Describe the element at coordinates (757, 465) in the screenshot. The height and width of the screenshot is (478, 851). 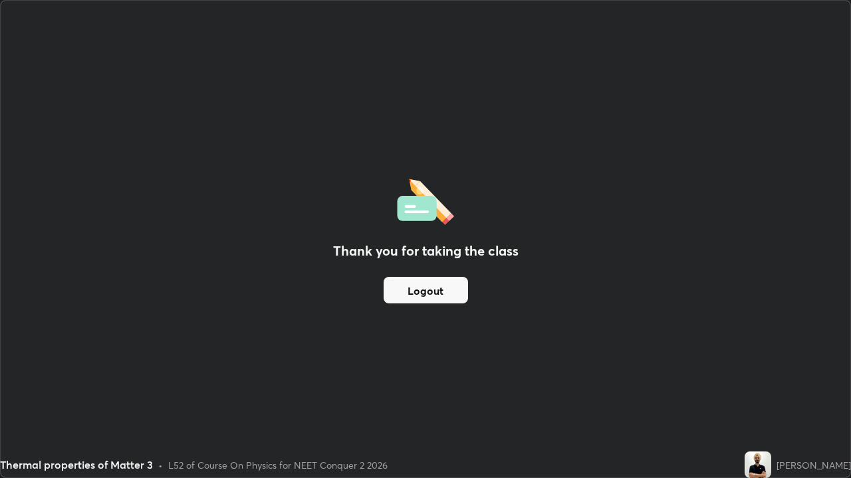
I see `img: 005cbbf573f34bd8842bca7b046eec8b.jpg` at that location.